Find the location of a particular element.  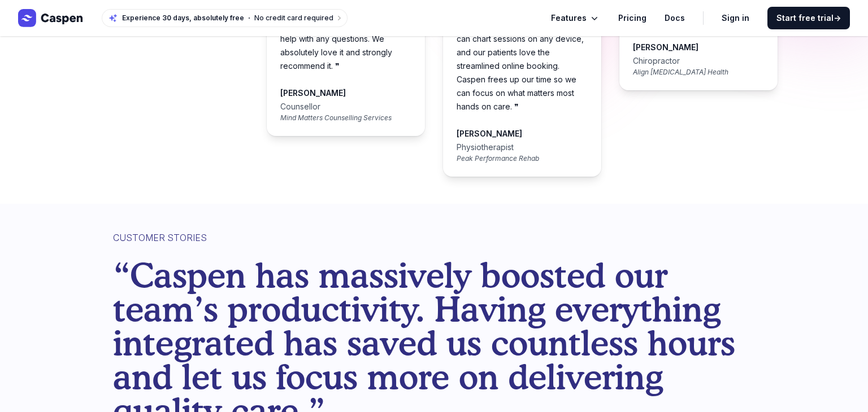

div: Peak Performance Rehab is located at coordinates (498, 159).